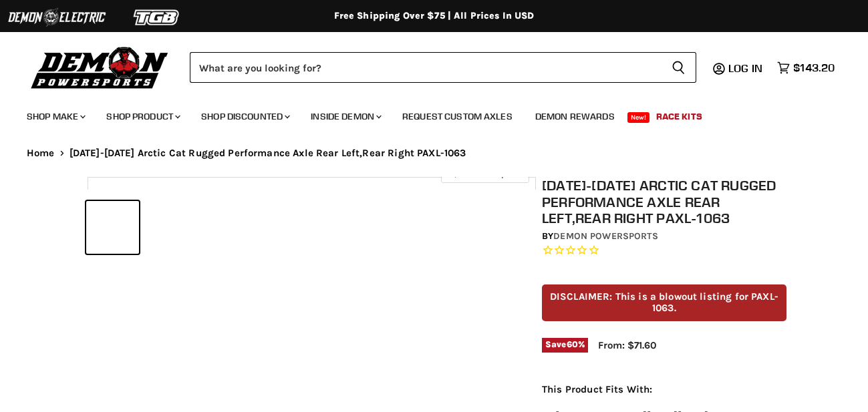  I want to click on span: $143.20, so click(814, 67).